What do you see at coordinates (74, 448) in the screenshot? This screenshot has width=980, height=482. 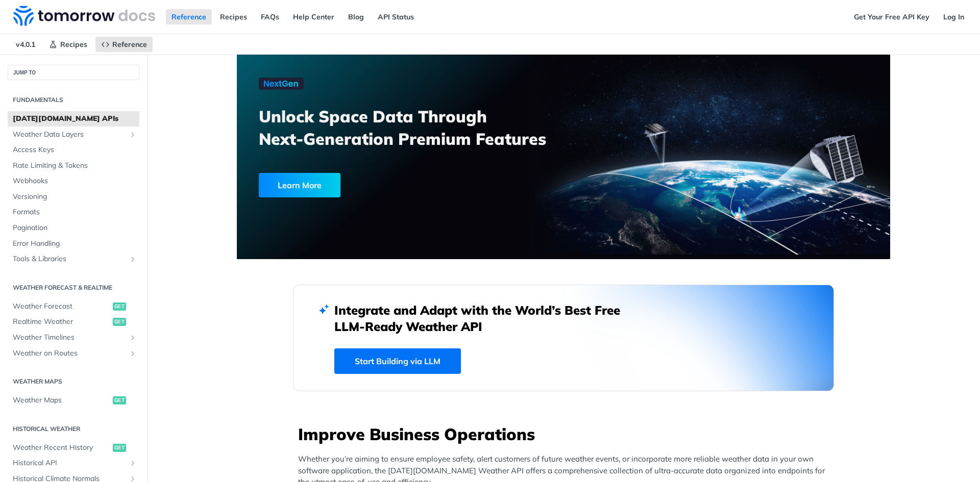 I see `a: Weather Recent Historyget` at bounding box center [74, 448].